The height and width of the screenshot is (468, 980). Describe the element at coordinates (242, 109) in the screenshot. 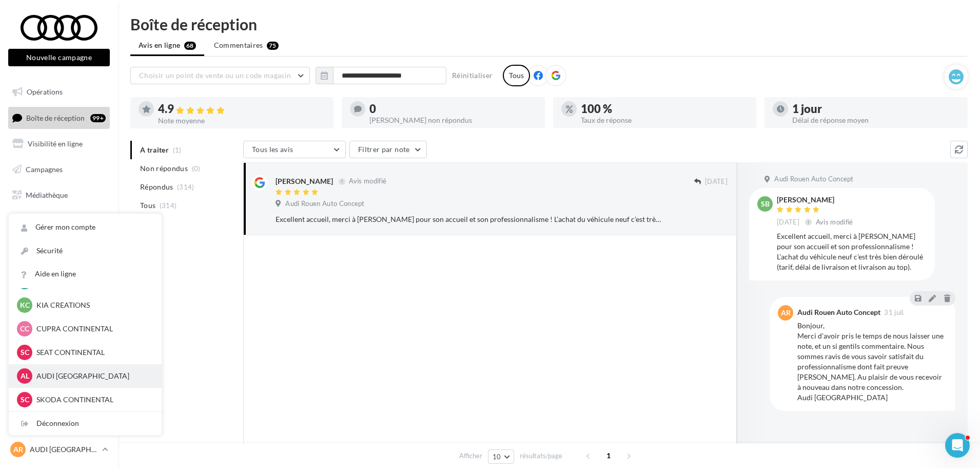

I see `div: 4.9` at that location.